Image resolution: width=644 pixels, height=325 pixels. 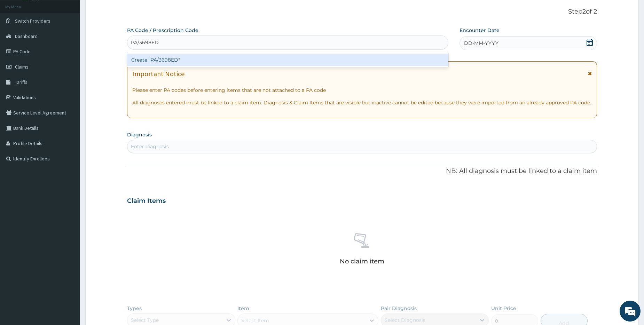 What do you see at coordinates (77, 44) in the screenshot?
I see `div: Chat with us now` at bounding box center [77, 44].